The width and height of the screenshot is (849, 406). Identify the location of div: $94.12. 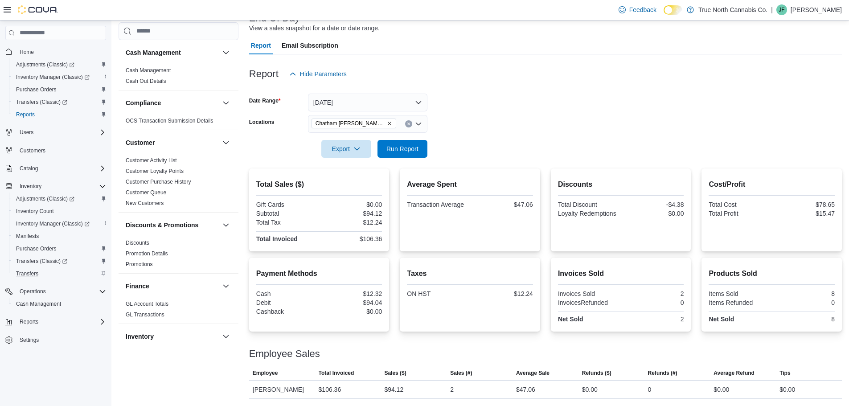
(351, 213).